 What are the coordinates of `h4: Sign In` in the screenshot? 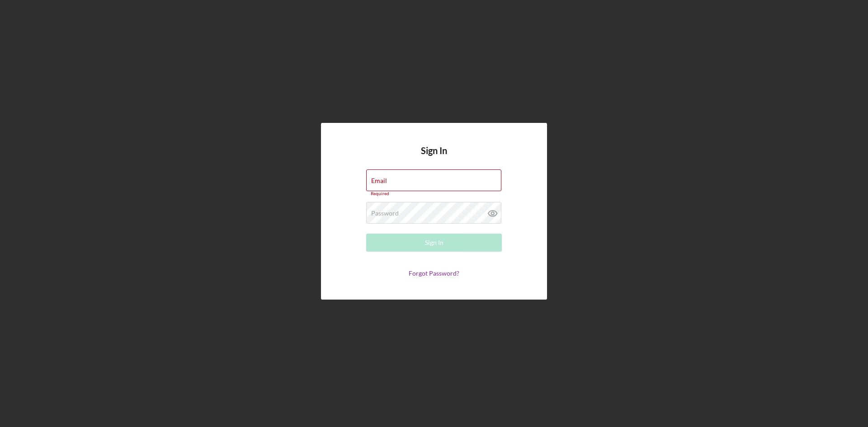 It's located at (434, 157).